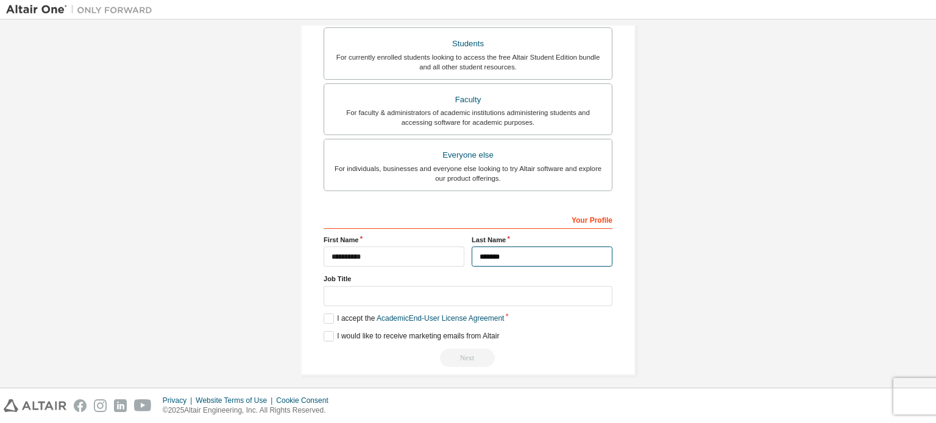 The width and height of the screenshot is (936, 423). Describe the element at coordinates (468, 62) in the screenshot. I see `div: For currently enrolled students looking to access the free Altair Student Edition bundle and all ...` at that location.